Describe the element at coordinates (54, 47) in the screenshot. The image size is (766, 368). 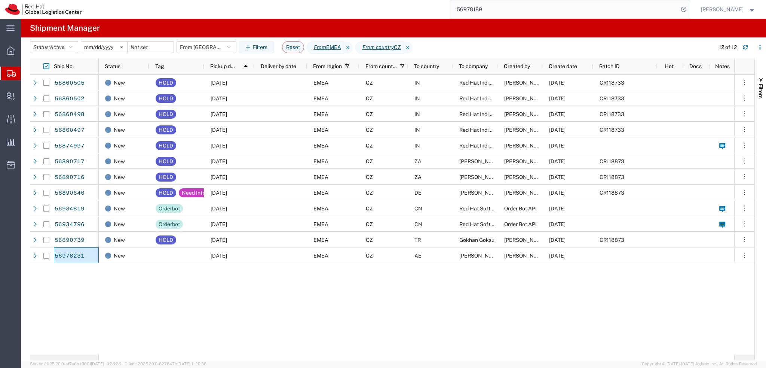
I see `button: Status:Active` at that location.